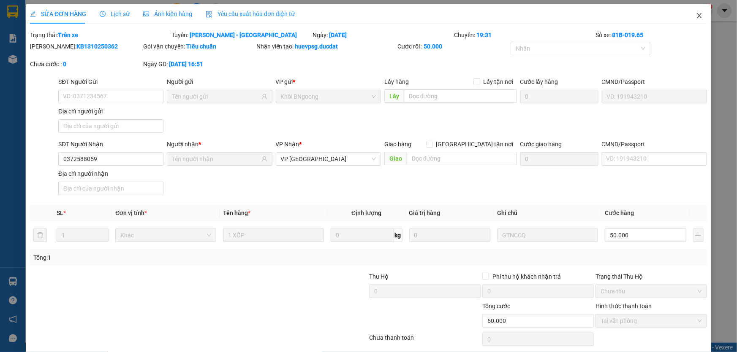 The image size is (737, 352). What do you see at coordinates (654, 97) in the screenshot?
I see `input: VD: 191943210` at bounding box center [654, 97].